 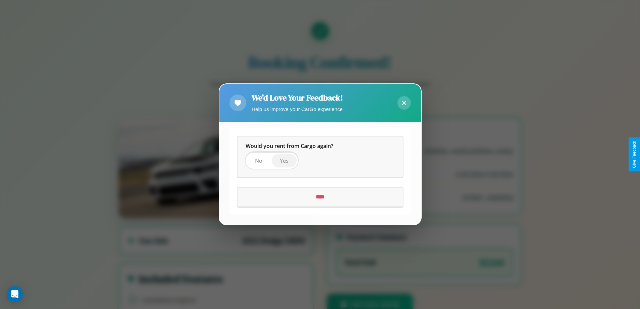 I want to click on h2: We'd Love Your Feedback!, so click(x=297, y=97).